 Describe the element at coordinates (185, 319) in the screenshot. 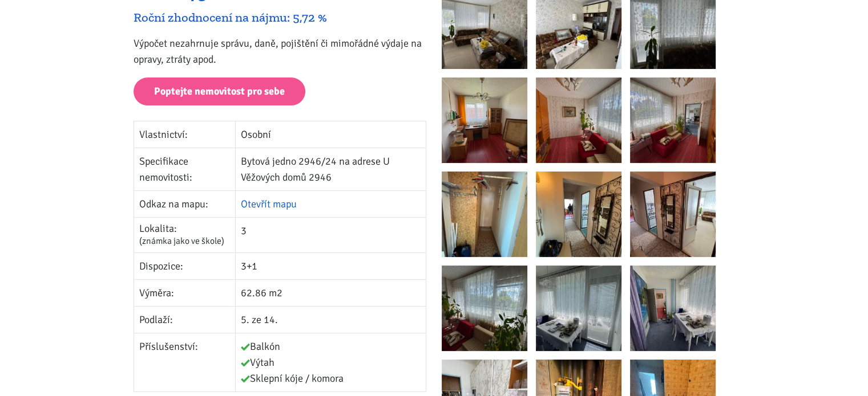

I see `td: Podlaží:` at that location.